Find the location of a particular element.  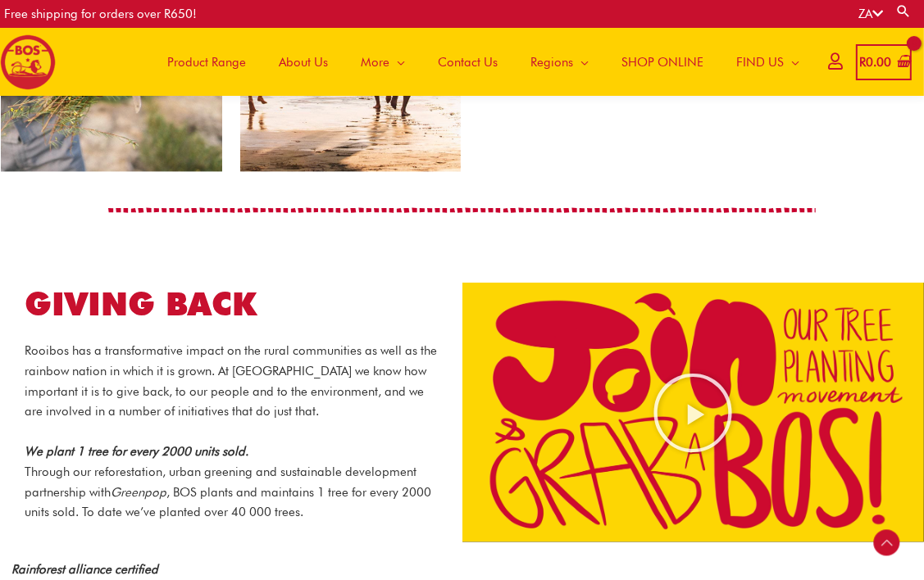

span: SHOP ONLINE is located at coordinates (663, 62).